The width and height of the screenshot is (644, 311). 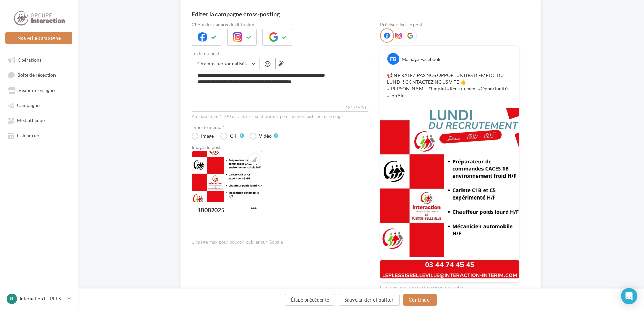 I want to click on span: Boîte de réception, so click(x=37, y=75).